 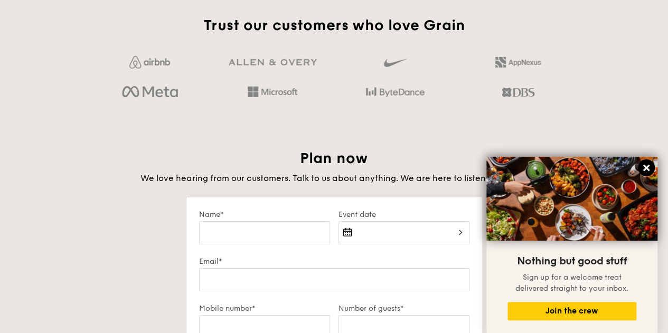 I want to click on img: DSC07876-Edit02-Large.jpeg, so click(x=572, y=199).